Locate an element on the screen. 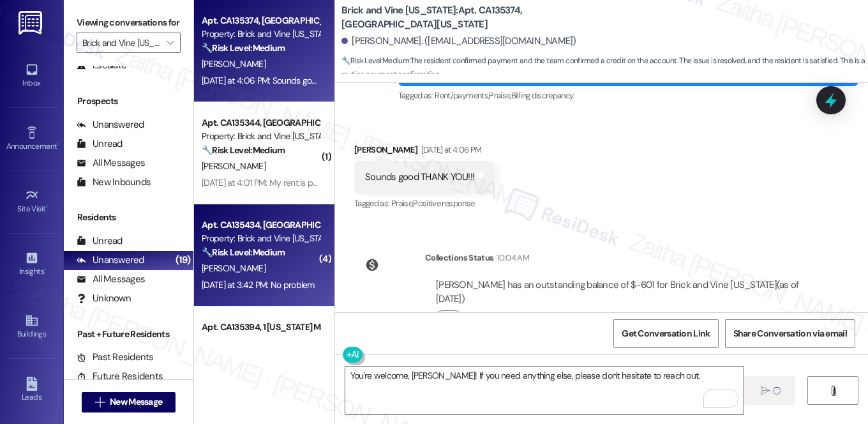 The width and height of the screenshot is (868, 424). img: ResiDesk Logo is located at coordinates (31, 22).